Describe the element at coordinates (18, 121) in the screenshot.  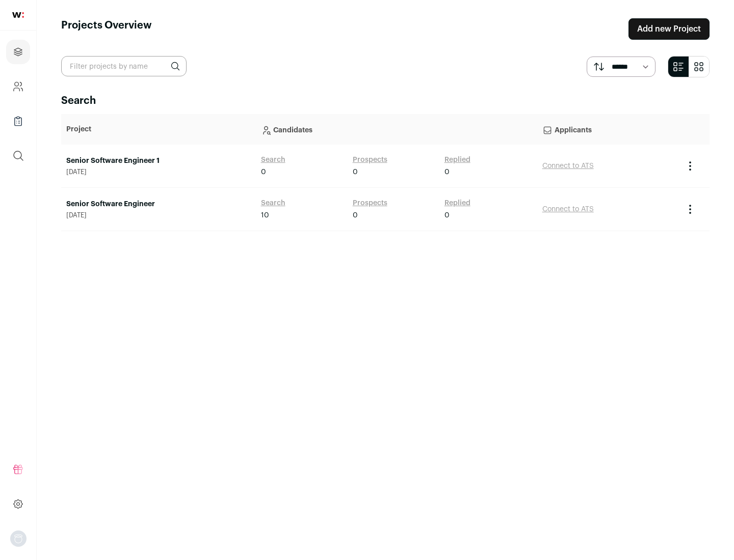
I see `a: Company Lists` at that location.